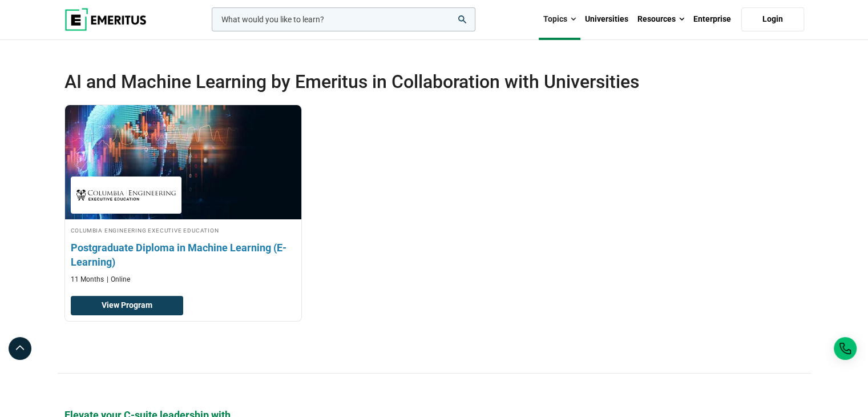 This screenshot has width=868, height=417. What do you see at coordinates (126, 195) in the screenshot?
I see `img: Columbia Engineering Executive Education` at bounding box center [126, 195].